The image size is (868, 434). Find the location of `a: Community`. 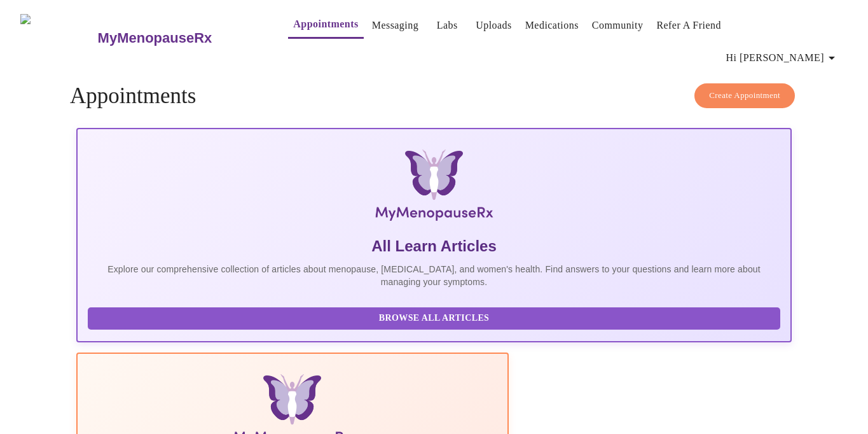

a: Community is located at coordinates (617, 26).